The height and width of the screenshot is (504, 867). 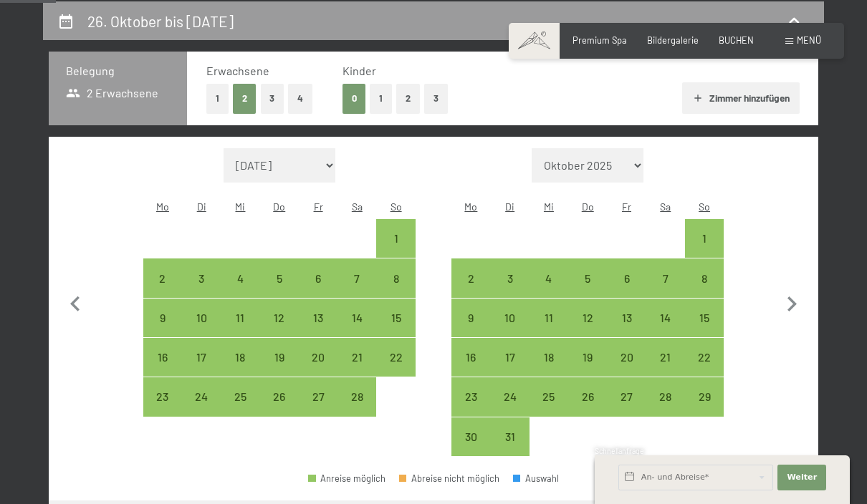 I want to click on div: 8, so click(x=705, y=291).